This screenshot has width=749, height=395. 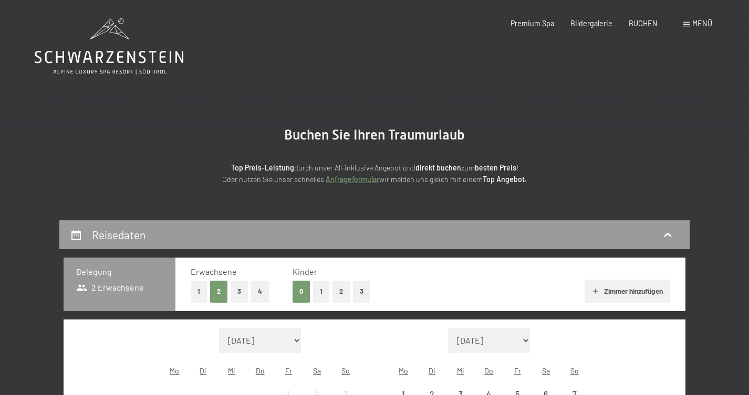 What do you see at coordinates (374, 174) in the screenshot?
I see `p: durch unser All-inklusive Angebot und zum ! Oder nutzen Sie unser schnelles wir melden uns gleich...` at bounding box center [374, 174].